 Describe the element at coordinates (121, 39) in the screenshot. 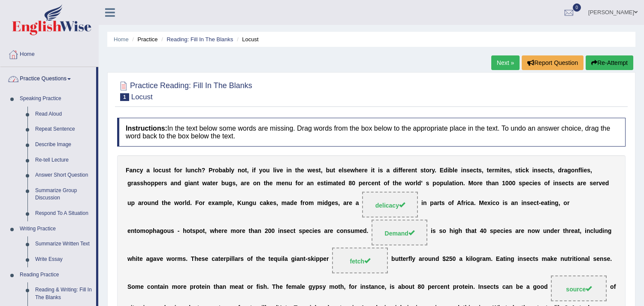

I see `a: Home` at that location.